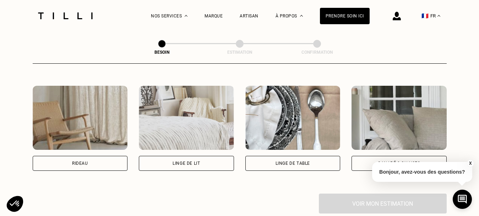 This screenshot has height=216, width=479. Describe the element at coordinates (293, 163) in the screenshot. I see `div: Linge de table` at that location.